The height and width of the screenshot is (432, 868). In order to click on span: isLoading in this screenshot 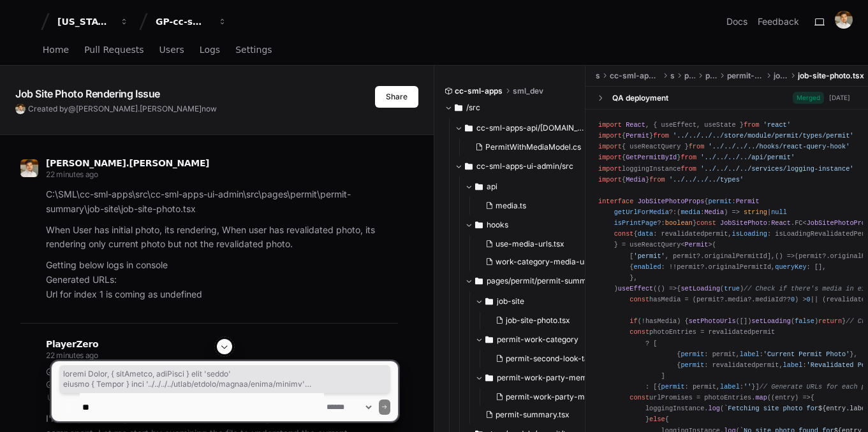, I will do `click(749, 234)`.